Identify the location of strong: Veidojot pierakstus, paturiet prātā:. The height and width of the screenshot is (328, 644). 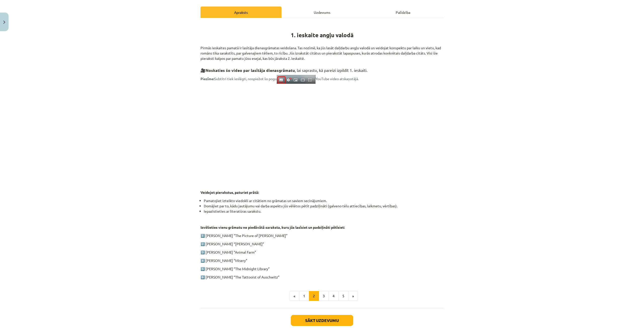
(230, 193).